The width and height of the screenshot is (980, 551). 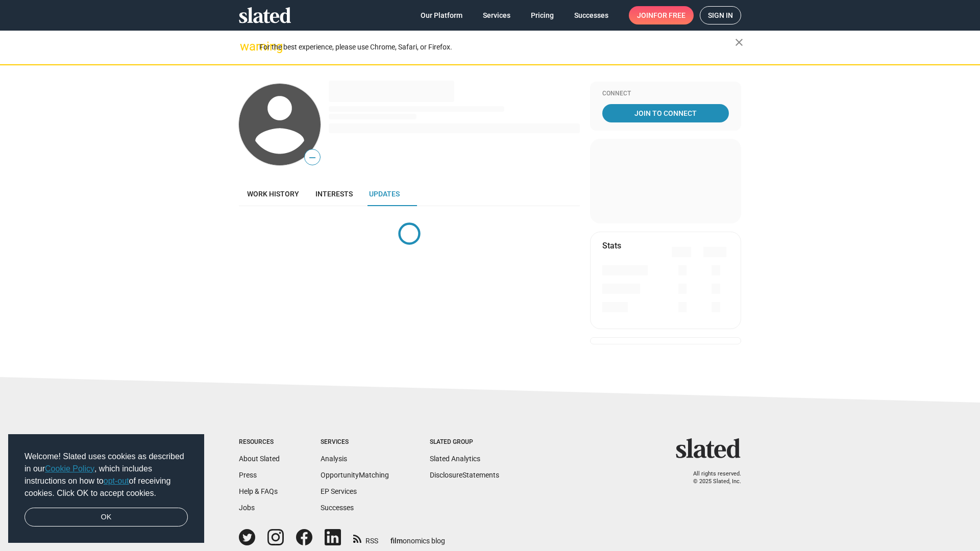 I want to click on span: Services, so click(x=496, y=15).